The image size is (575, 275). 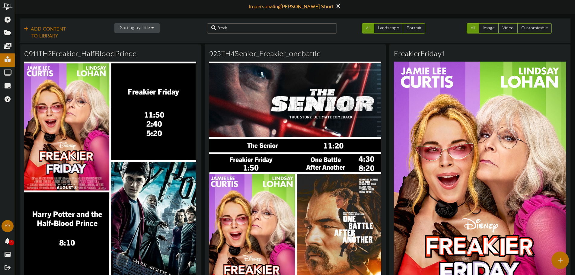 What do you see at coordinates (389, 28) in the screenshot?
I see `a: Landscape` at bounding box center [389, 28].